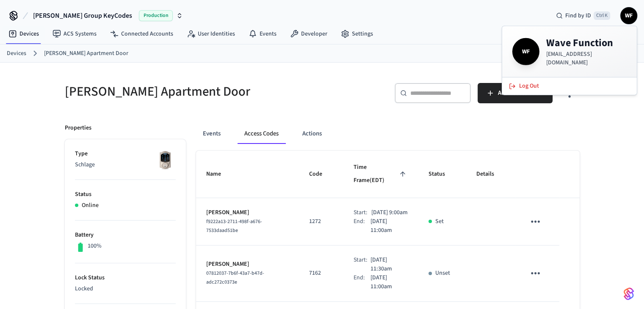 Image resolution: width=644 pixels, height=309 pixels. What do you see at coordinates (211, 134) in the screenshot?
I see `button: Events` at bounding box center [211, 134].